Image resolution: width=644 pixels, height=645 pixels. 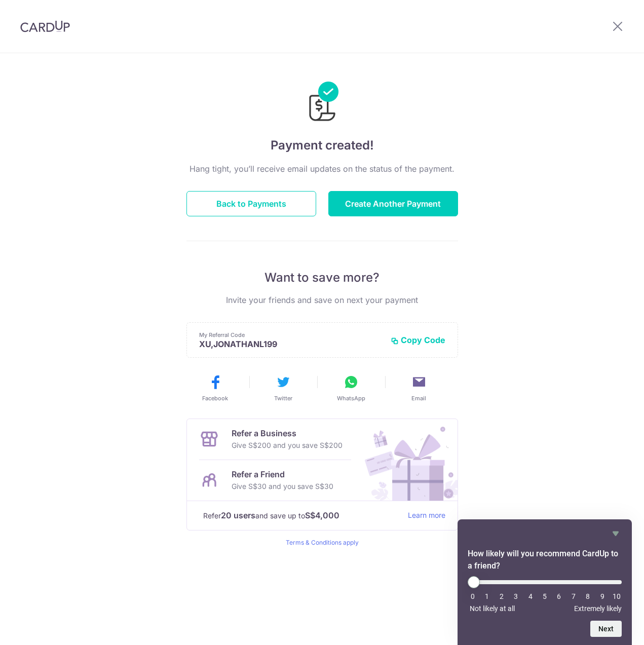 What do you see at coordinates (573, 596) in the screenshot?
I see `li: 7` at bounding box center [573, 596].